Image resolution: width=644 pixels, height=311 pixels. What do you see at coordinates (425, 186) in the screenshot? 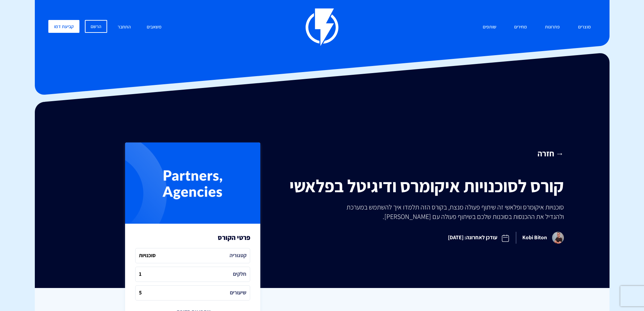
I see `h1: קורס לסוכנויות איקומרס ודיגיטל בפלאשי` at bounding box center [425, 186].